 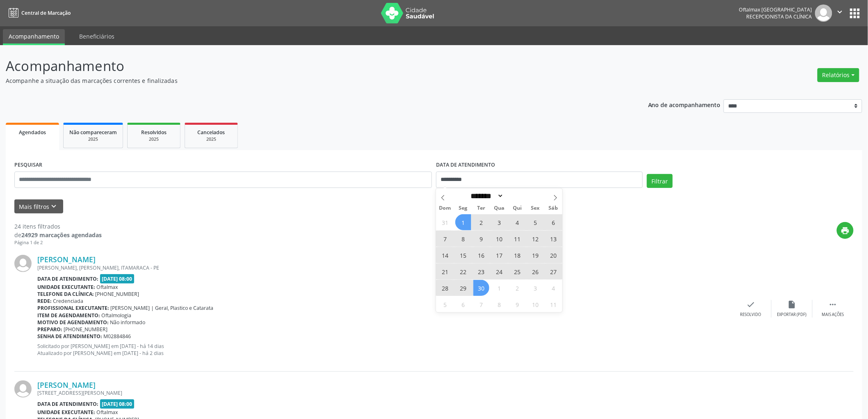 What do you see at coordinates (481, 304) in the screenshot?
I see `span: Outubro 7, 2025` at bounding box center [481, 304].